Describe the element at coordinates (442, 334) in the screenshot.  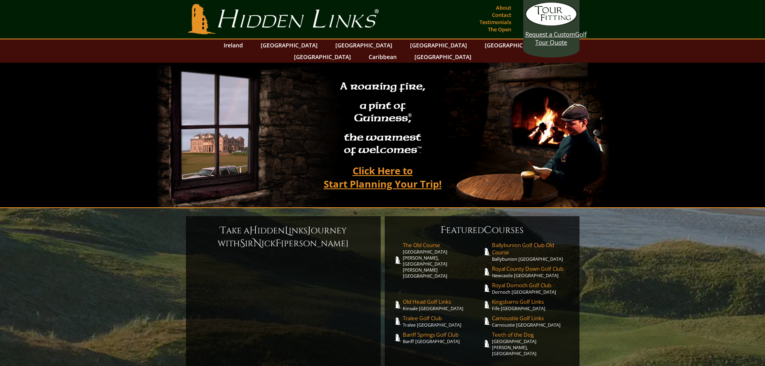
I see `span: Banff Springs Golf Club` at that location.